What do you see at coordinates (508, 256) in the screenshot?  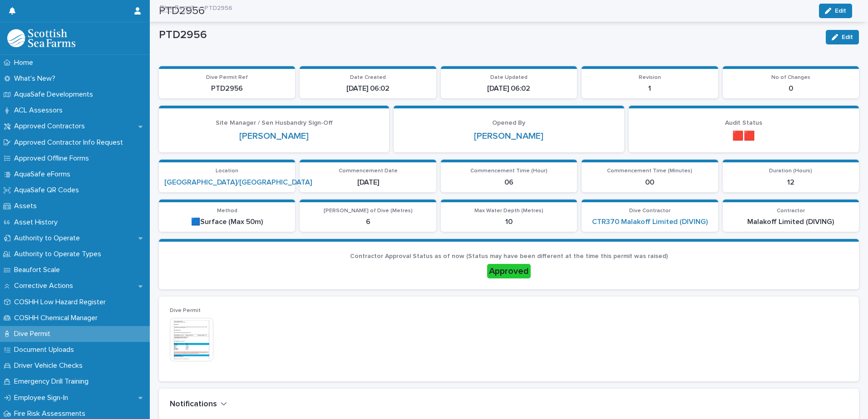 I see `span: Contractor Approval Status as of now (Status may have been different at the time this permit was ...` at bounding box center [508, 256].